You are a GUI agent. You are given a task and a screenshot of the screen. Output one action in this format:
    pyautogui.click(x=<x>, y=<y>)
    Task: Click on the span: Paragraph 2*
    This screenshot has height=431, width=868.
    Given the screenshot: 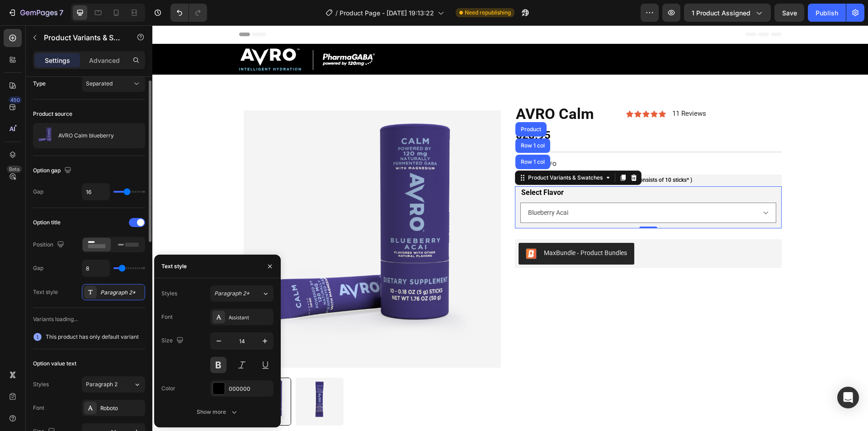 What is the action you would take?
    pyautogui.click(x=232, y=293)
    